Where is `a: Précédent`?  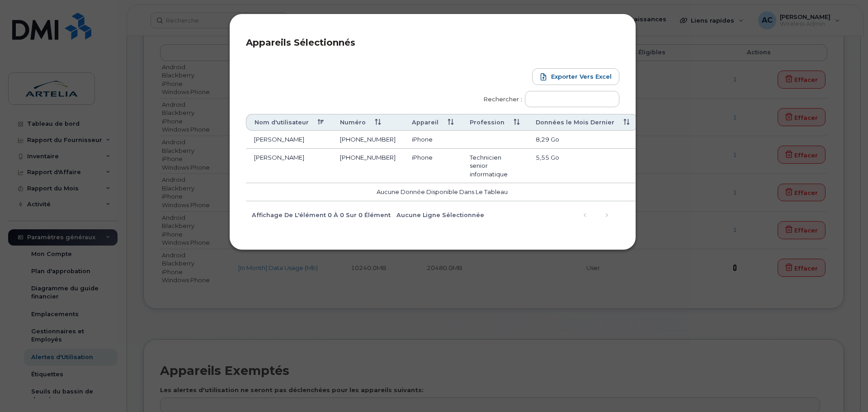 a: Précédent is located at coordinates (585, 215).